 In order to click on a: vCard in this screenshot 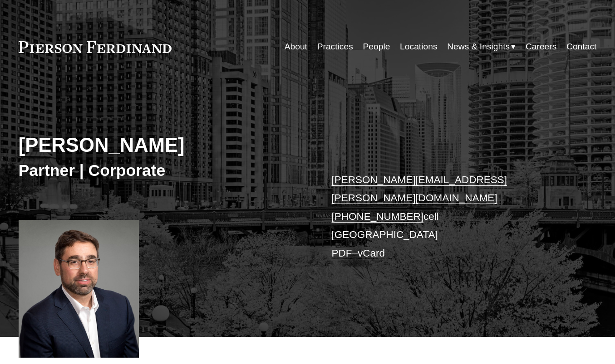, I will do `click(371, 253)`.